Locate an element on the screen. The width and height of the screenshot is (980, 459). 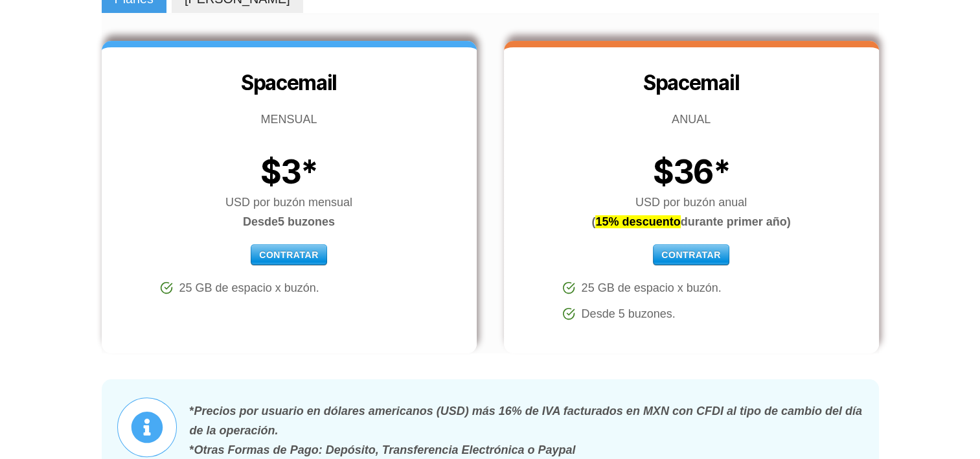
p: ANUAL is located at coordinates (691, 119).